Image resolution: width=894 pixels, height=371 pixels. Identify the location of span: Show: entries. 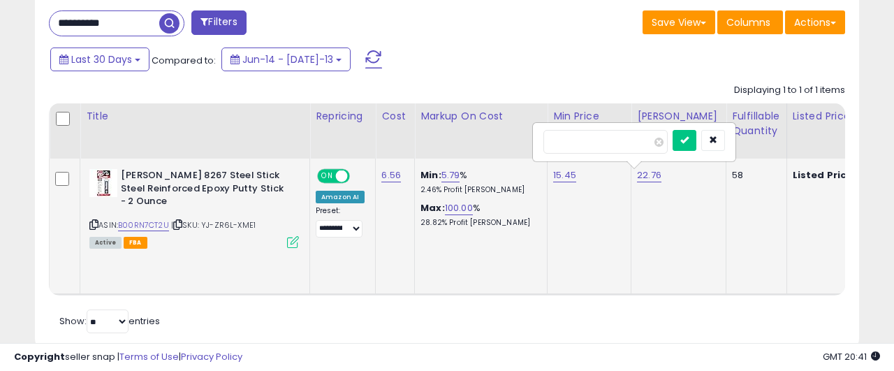
(110, 321).